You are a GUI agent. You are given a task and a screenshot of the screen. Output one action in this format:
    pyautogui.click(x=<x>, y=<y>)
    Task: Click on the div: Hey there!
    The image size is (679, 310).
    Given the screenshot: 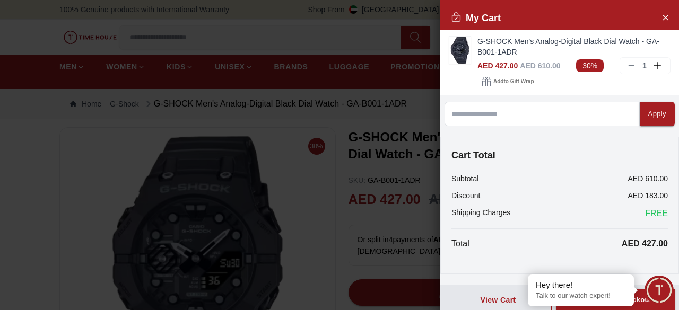 What is the action you would take?
    pyautogui.click(x=581, y=285)
    